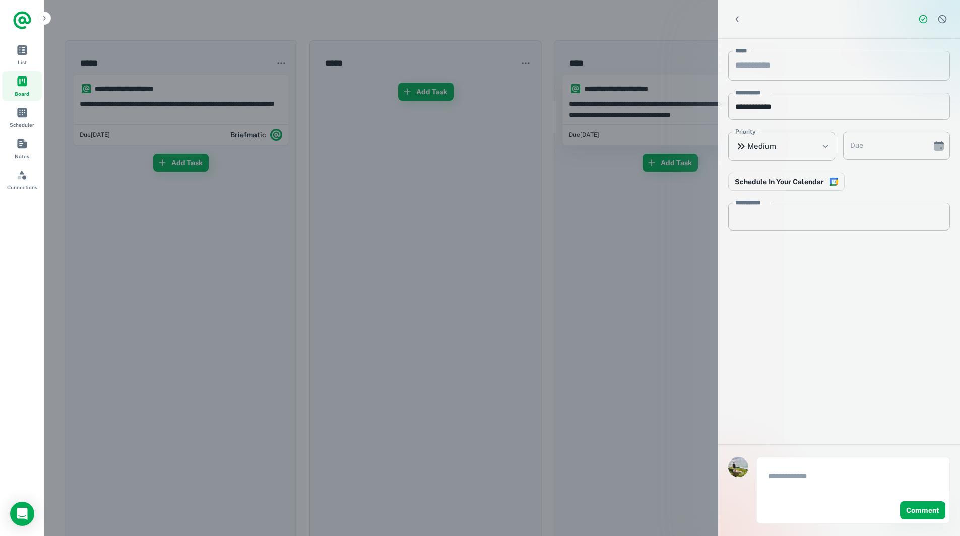  What do you see at coordinates (22, 149) in the screenshot?
I see `a: Notes` at bounding box center [22, 149].